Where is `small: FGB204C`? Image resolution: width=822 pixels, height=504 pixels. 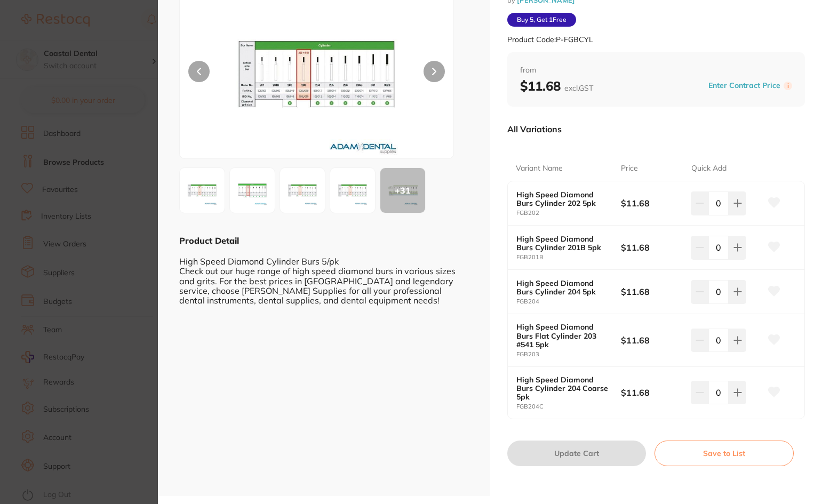
small: FGB204C is located at coordinates (569, 406).